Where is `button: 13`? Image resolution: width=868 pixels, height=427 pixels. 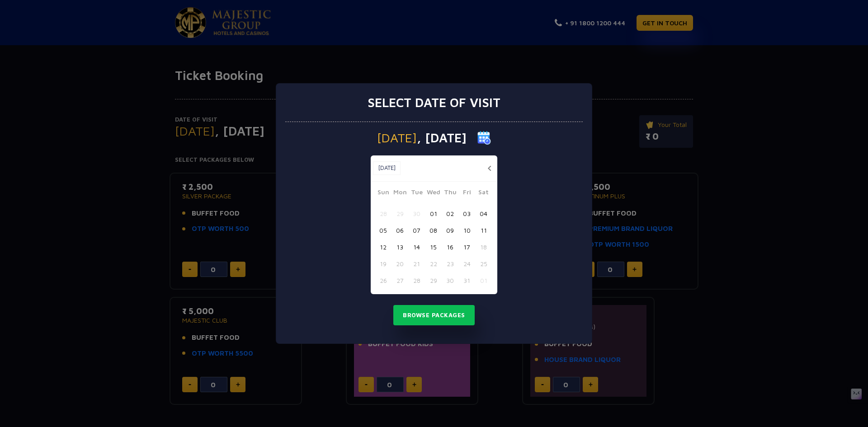
button: 13 is located at coordinates (400, 247).